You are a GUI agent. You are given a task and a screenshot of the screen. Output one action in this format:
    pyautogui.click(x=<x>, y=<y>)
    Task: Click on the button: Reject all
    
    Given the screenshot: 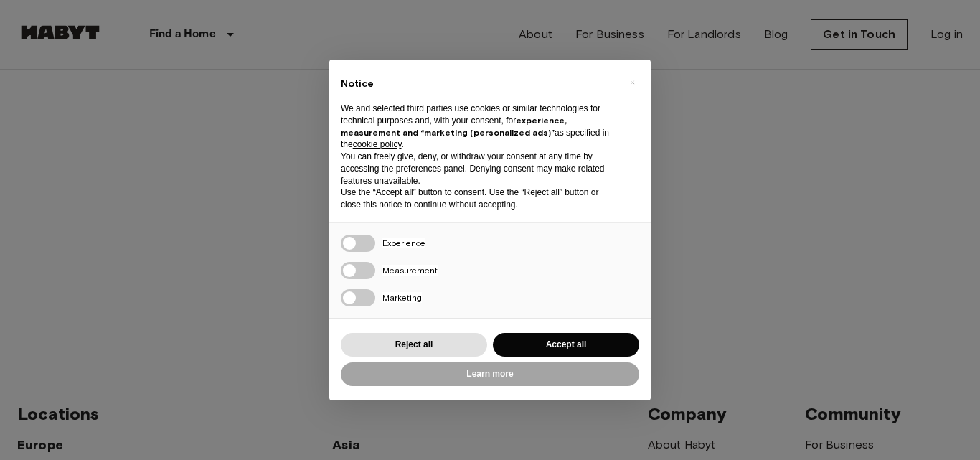 What is the action you would take?
    pyautogui.click(x=414, y=344)
    